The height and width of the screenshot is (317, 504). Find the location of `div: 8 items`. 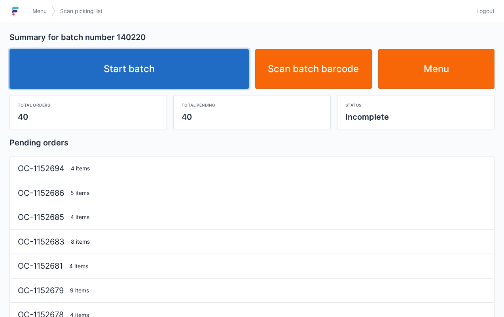

div: 8 items is located at coordinates (279, 241).